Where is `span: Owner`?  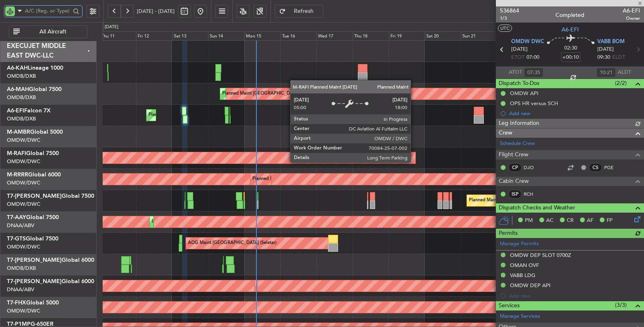 span: Owner is located at coordinates (631, 18).